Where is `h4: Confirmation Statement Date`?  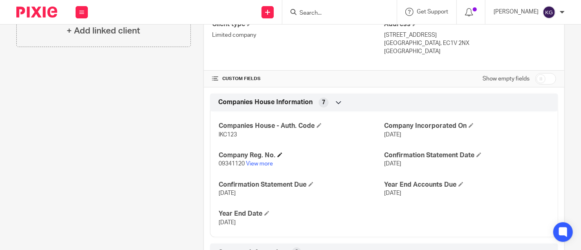
h4: Confirmation Statement Date is located at coordinates (467, 155).